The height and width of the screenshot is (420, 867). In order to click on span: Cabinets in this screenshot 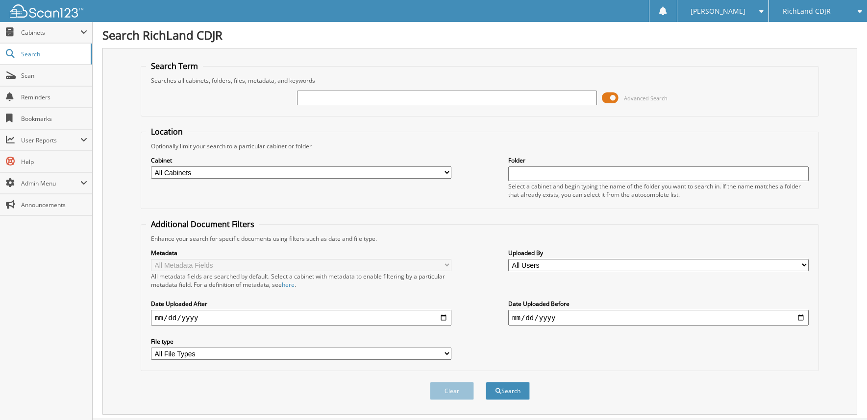, I will do `click(50, 32)`.